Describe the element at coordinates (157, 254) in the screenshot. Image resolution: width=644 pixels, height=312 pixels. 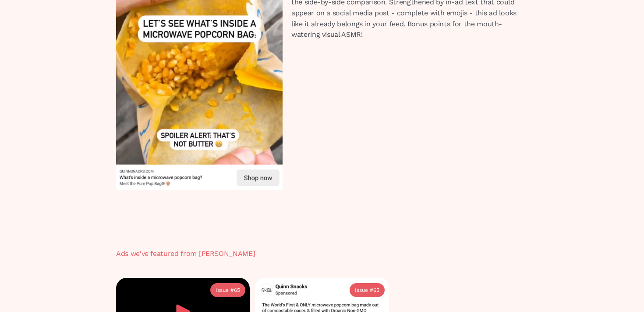
I see `h3: Ads we've featured from` at that location.